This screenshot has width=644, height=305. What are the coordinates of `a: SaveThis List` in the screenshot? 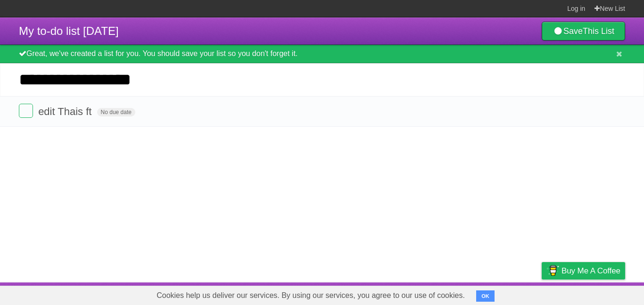 It's located at (583, 31).